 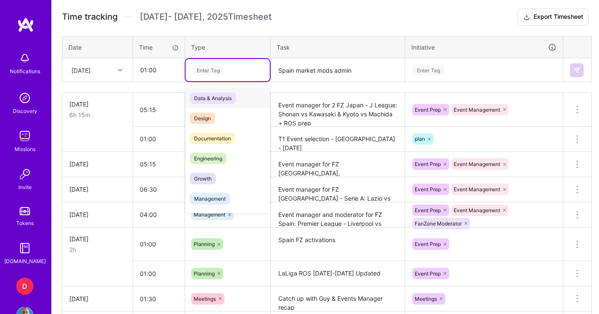 I want to click on img: teamwork, so click(x=25, y=136).